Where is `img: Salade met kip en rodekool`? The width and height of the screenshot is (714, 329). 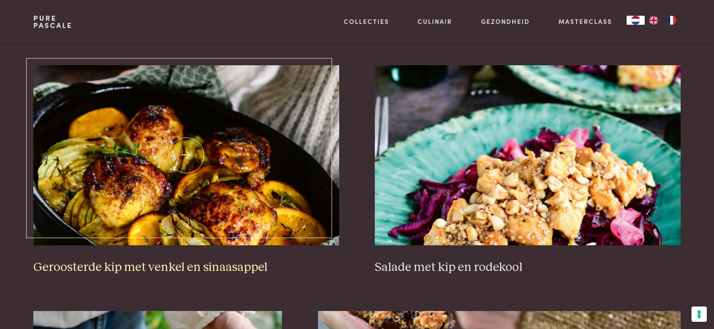 img: Salade met kip en rodekool is located at coordinates (527, 155).